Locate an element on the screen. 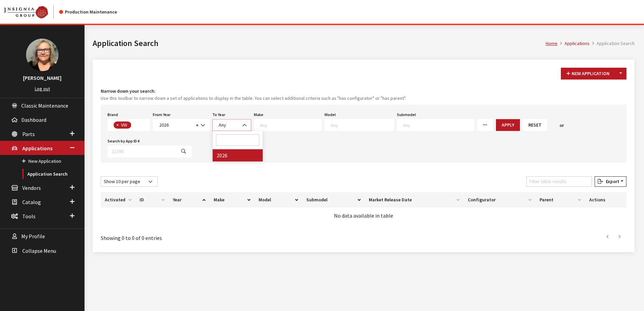 The width and height of the screenshot is (644, 311). label: To Year is located at coordinates (219, 115).